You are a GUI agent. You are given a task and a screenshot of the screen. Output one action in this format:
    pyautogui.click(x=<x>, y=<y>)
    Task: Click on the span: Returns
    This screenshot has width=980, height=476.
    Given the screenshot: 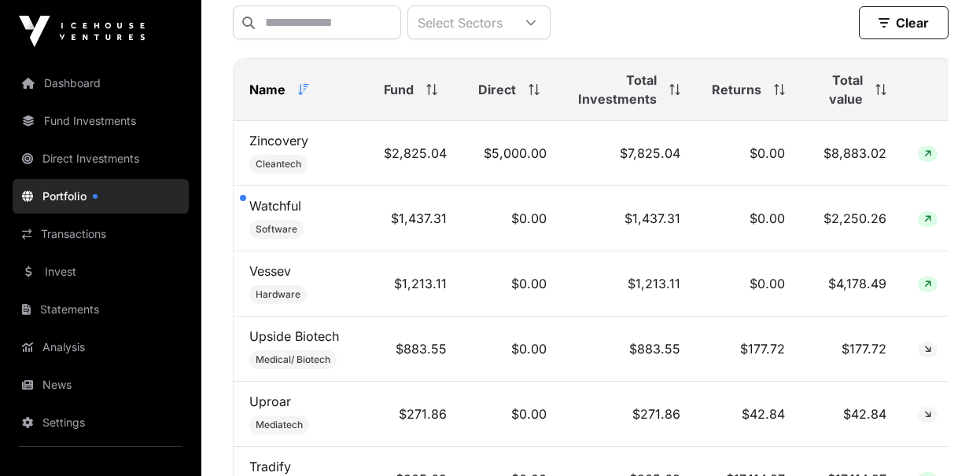 What is the action you would take?
    pyautogui.click(x=736, y=89)
    